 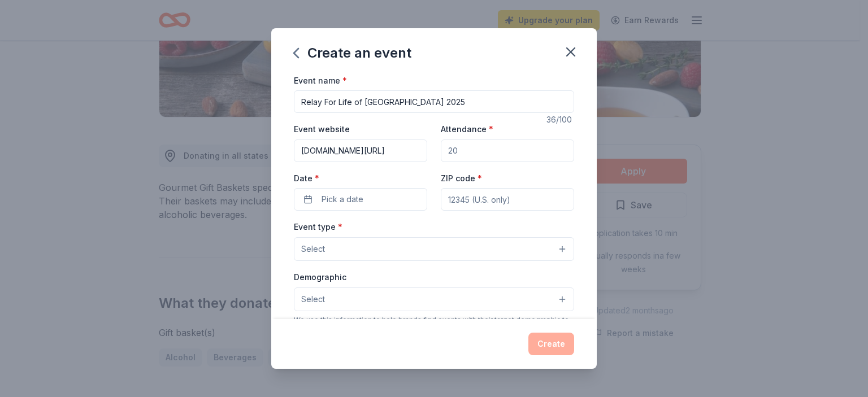 I want to click on span: Pick a date, so click(x=343, y=200).